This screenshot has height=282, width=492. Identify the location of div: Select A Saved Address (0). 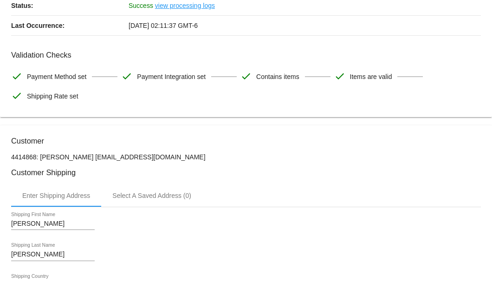
(152, 195).